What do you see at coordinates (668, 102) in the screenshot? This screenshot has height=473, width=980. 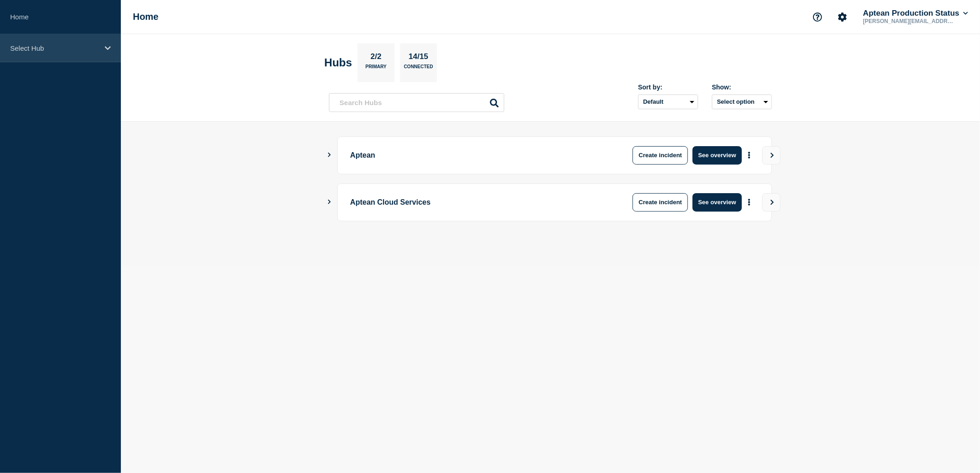 I see `select: Sort by` at bounding box center [668, 102].